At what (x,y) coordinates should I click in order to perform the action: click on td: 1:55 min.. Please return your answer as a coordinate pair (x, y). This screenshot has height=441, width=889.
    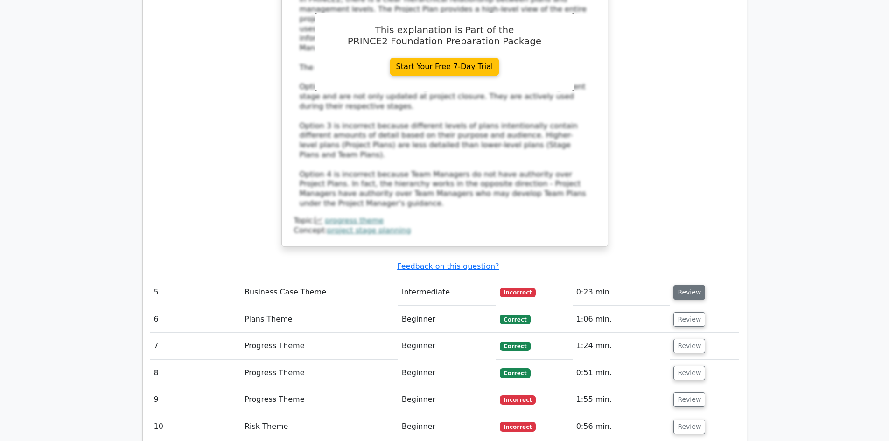
    Looking at the image, I should click on (621, 400).